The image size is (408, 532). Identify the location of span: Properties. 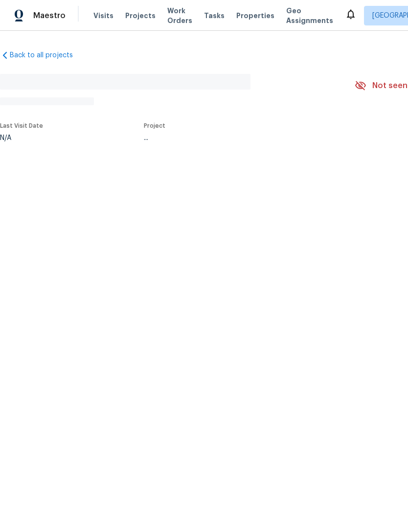
(255, 16).